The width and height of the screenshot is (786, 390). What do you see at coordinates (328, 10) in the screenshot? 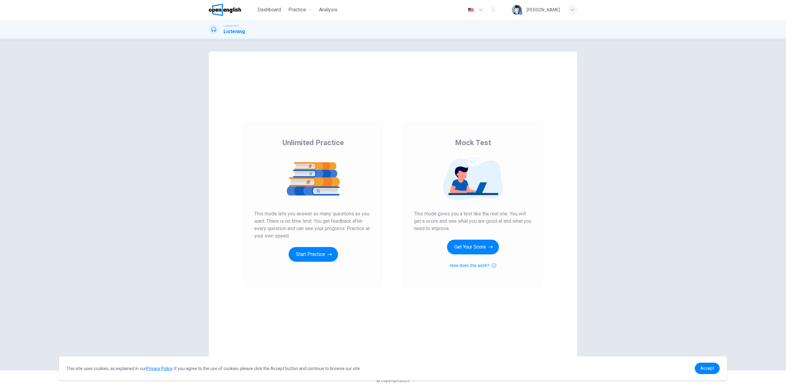
I see `button: Analysis` at bounding box center [328, 10].